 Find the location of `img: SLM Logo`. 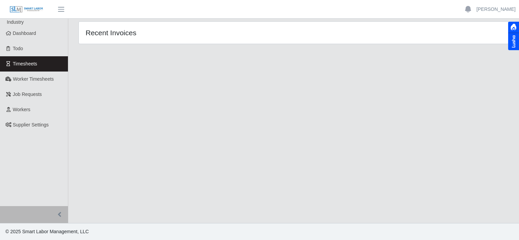

img: SLM Logo is located at coordinates (26, 10).